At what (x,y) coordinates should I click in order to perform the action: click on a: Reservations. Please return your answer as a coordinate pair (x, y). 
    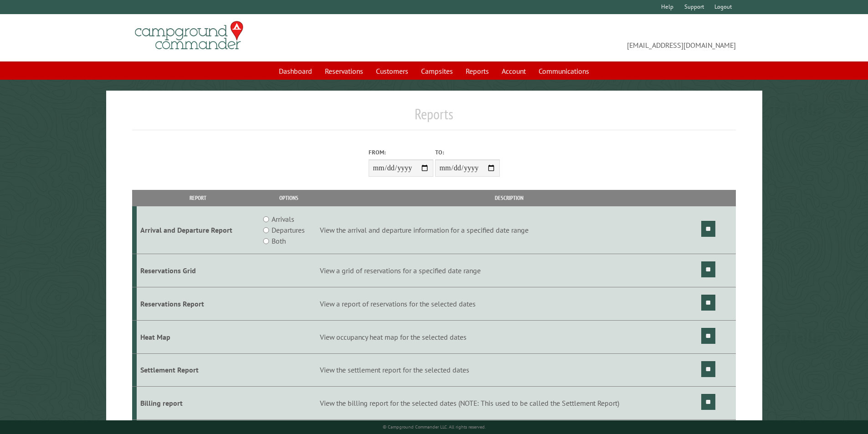
    Looking at the image, I should click on (344, 71).